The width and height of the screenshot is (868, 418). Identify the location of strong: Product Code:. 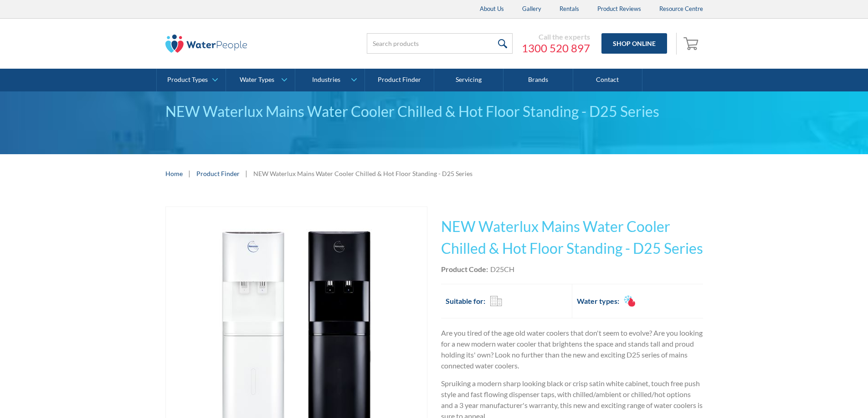
(464, 269).